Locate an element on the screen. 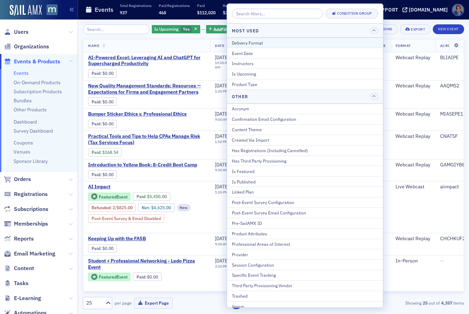 This screenshot has height=314, width=469. span: Net : is located at coordinates (146, 207).